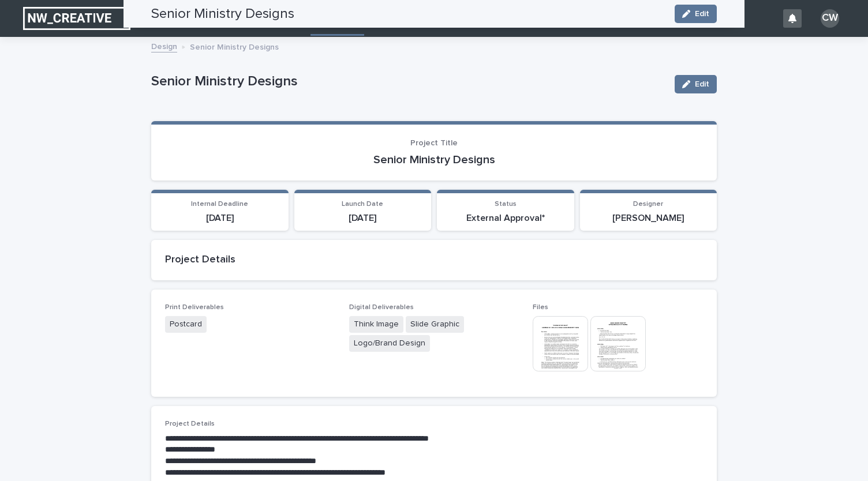 This screenshot has height=481, width=868. I want to click on h2: Project Details, so click(434, 260).